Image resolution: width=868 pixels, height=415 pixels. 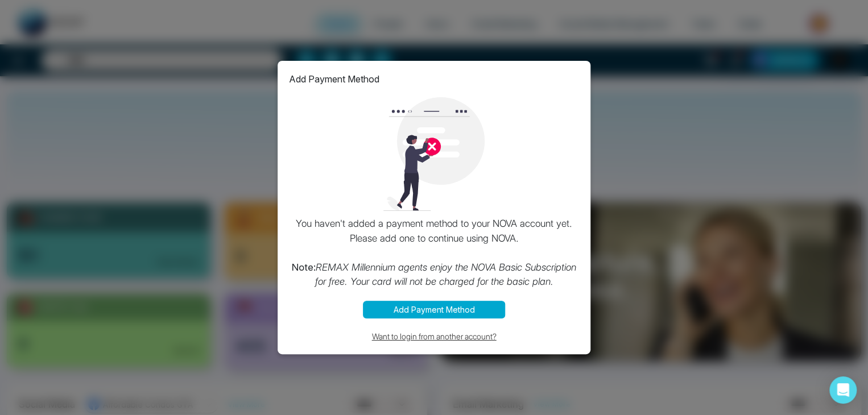 What do you see at coordinates (434, 309) in the screenshot?
I see `button: Add Payment Method` at bounding box center [434, 309].